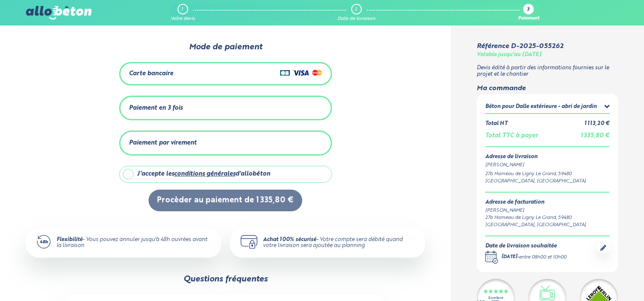  Describe the element at coordinates (529, 13) in the screenshot. I see `a: 3 Paiement` at that location.